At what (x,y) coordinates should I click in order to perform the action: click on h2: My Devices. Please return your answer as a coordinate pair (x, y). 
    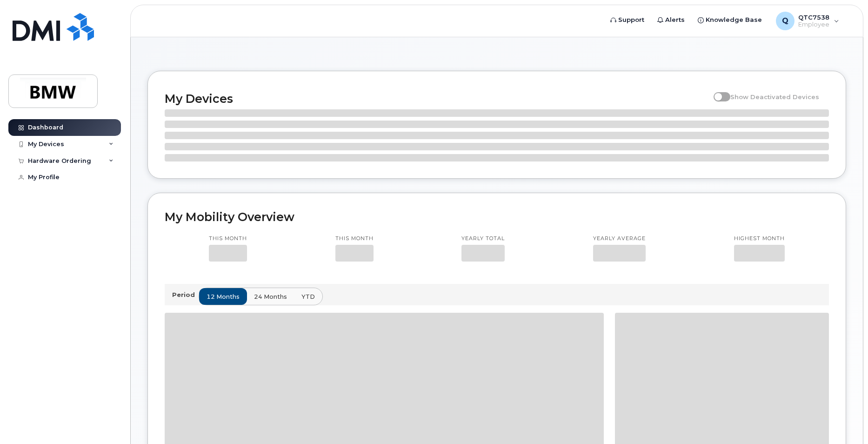
    Looking at the image, I should click on (437, 99).